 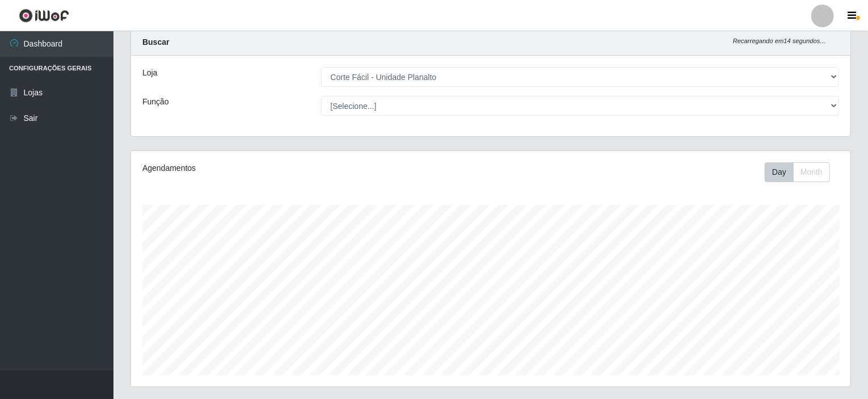 What do you see at coordinates (44, 15) in the screenshot?
I see `img: CoreUI Logo` at bounding box center [44, 15].